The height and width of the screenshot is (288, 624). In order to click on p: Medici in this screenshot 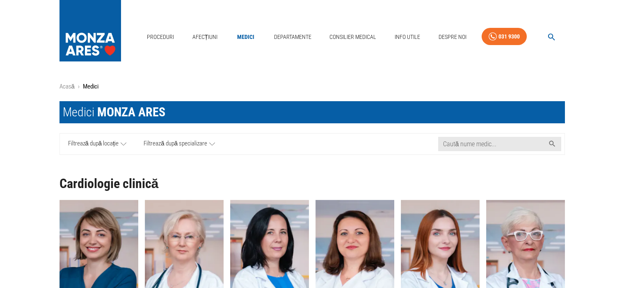, I will do `click(91, 87)`.